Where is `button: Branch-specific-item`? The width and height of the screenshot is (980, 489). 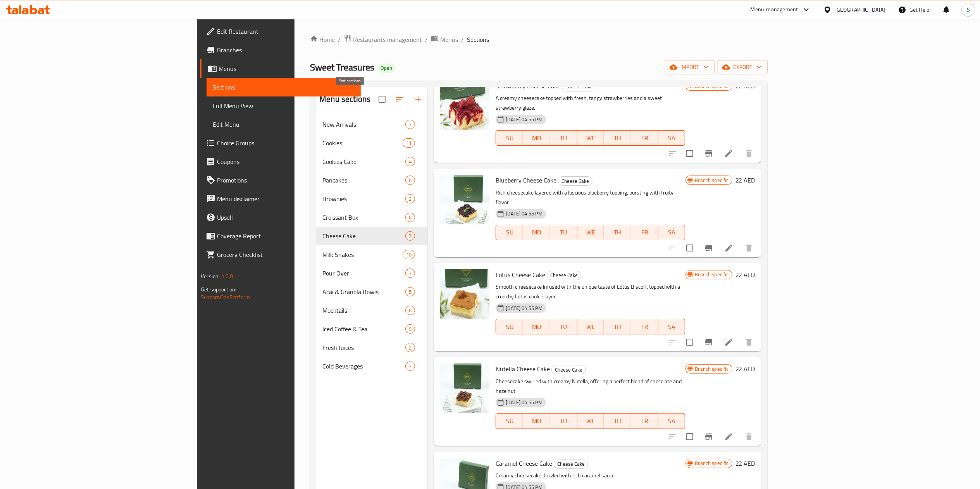
button: Branch-specific-item is located at coordinates (709, 343).